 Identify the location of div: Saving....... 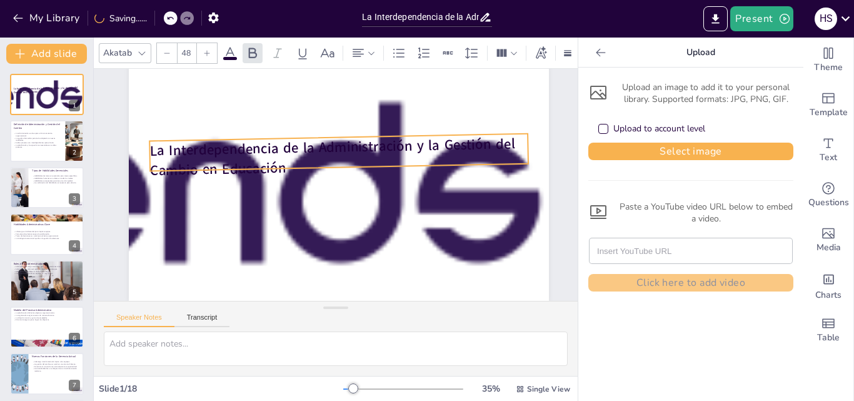
(121, 18).